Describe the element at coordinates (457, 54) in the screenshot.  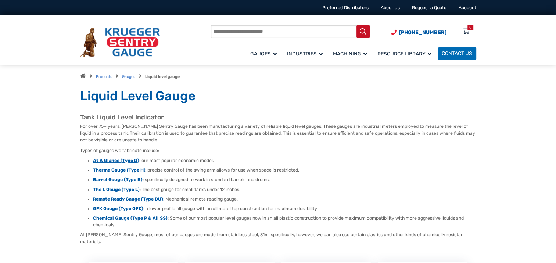
I see `span: Contact Us` at that location.